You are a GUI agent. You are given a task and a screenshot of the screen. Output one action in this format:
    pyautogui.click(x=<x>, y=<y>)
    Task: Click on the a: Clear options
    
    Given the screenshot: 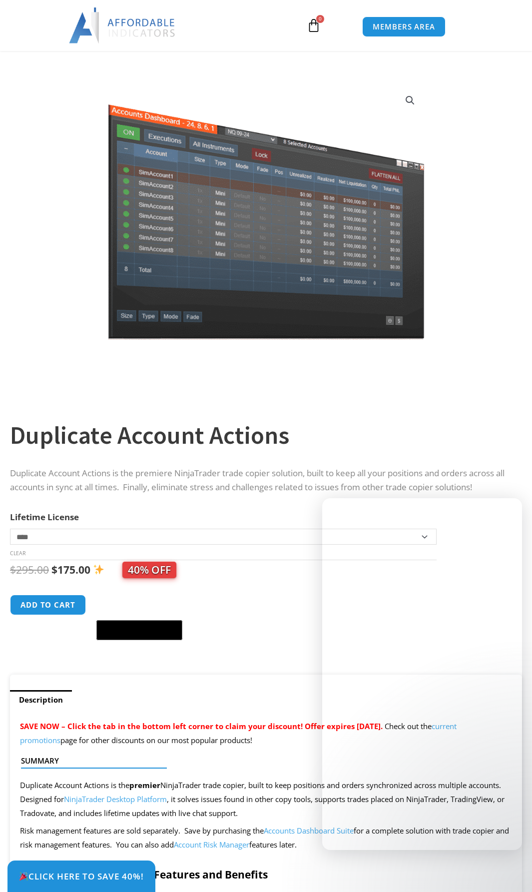 What is the action you would take?
    pyautogui.click(x=17, y=553)
    